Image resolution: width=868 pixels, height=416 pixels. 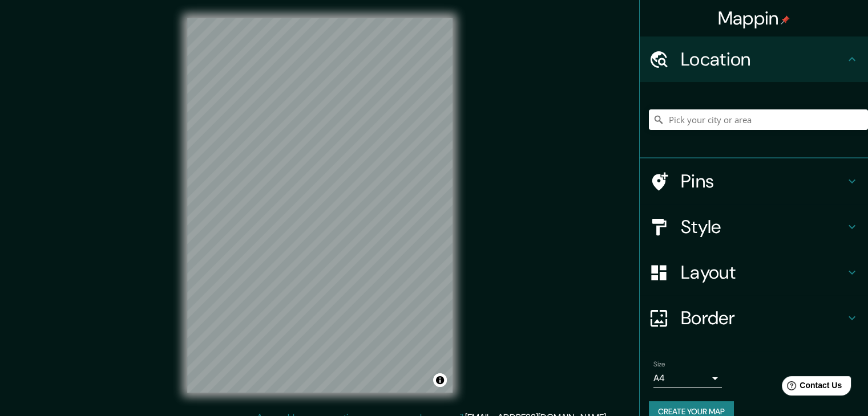 What do you see at coordinates (754, 182) in the screenshot?
I see `div: Pins` at bounding box center [754, 182].